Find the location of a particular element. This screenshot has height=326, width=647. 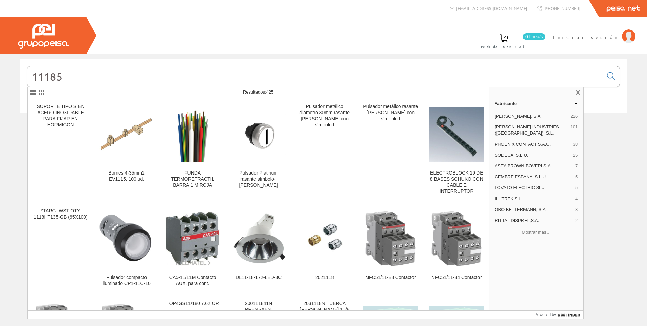

button: Mostrar más… is located at coordinates (536, 232).